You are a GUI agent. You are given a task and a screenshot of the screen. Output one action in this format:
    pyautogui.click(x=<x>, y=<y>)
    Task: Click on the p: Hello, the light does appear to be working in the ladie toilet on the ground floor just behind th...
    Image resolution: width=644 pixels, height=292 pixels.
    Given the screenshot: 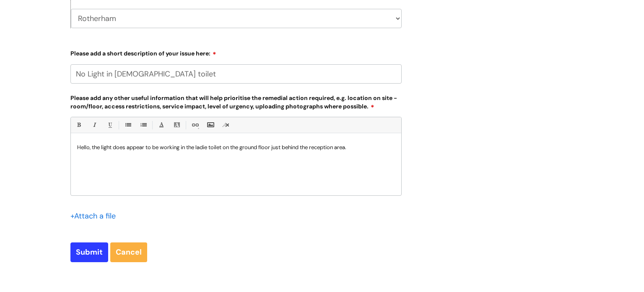 What is the action you would take?
    pyautogui.click(x=236, y=147)
    